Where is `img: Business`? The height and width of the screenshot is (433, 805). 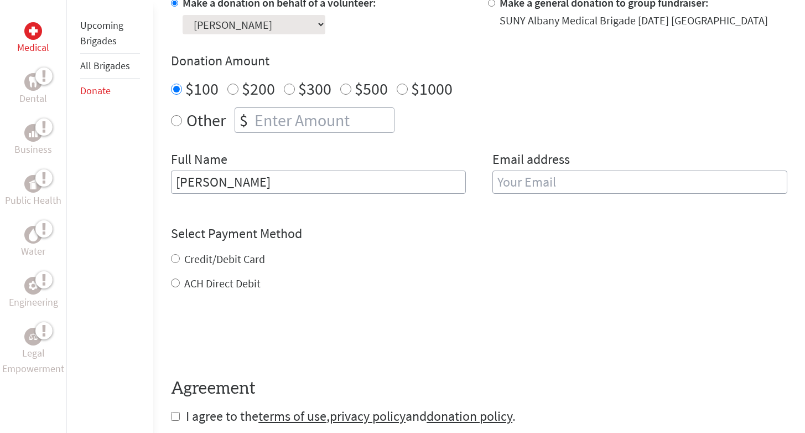 img: Business is located at coordinates (33, 133).